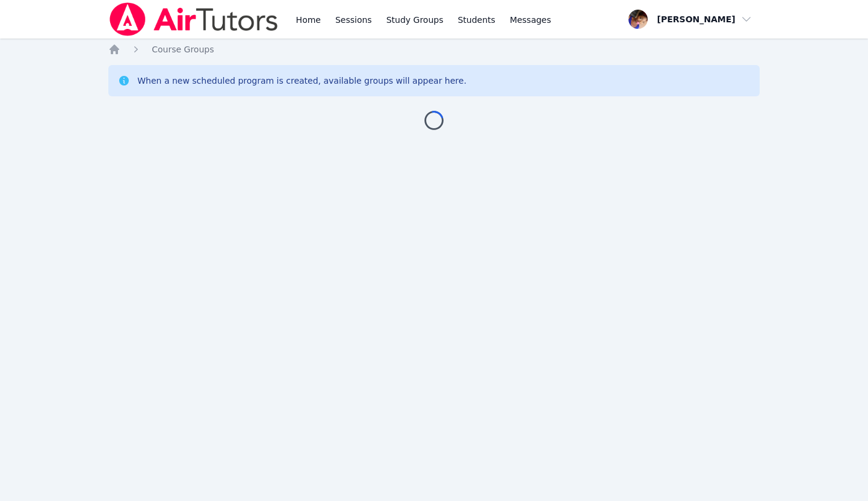  Describe the element at coordinates (530, 20) in the screenshot. I see `span: Messages` at that location.